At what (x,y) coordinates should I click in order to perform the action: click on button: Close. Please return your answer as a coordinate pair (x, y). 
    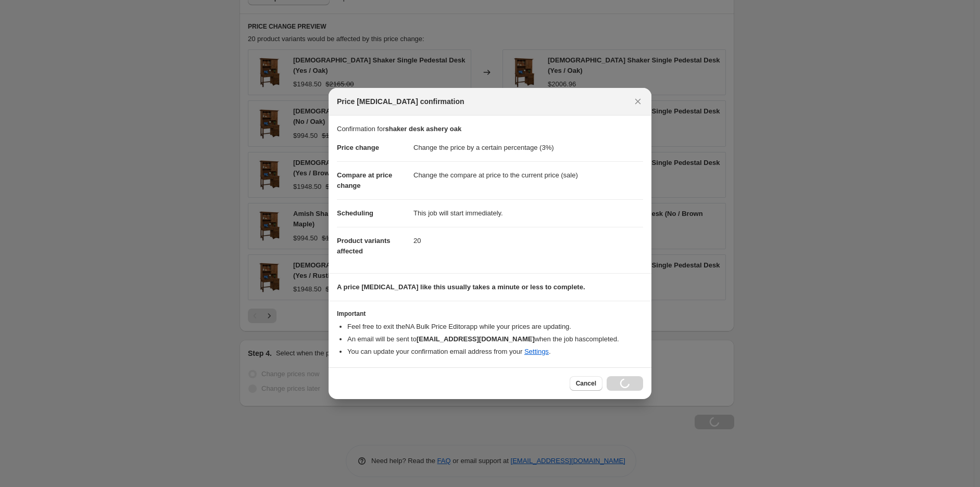
    Looking at the image, I should click on (638, 101).